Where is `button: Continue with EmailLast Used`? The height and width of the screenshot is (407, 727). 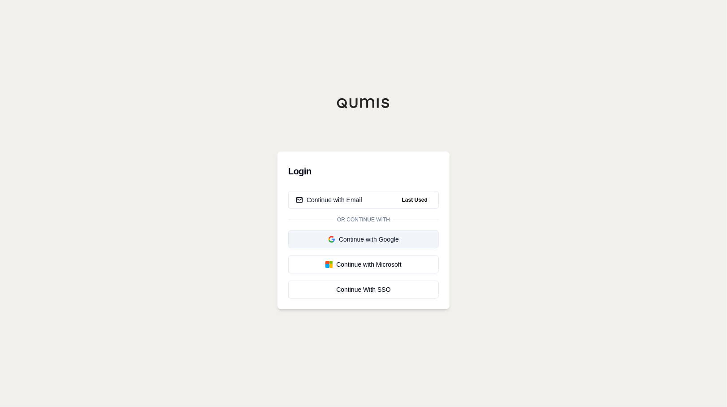 button: Continue with EmailLast Used is located at coordinates (364, 200).